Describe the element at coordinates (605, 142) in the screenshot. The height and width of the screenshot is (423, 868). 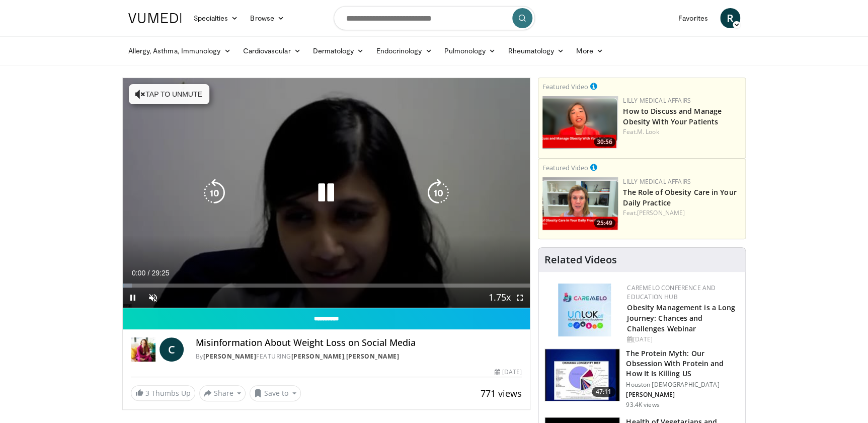
I see `span: 30:56` at that location.